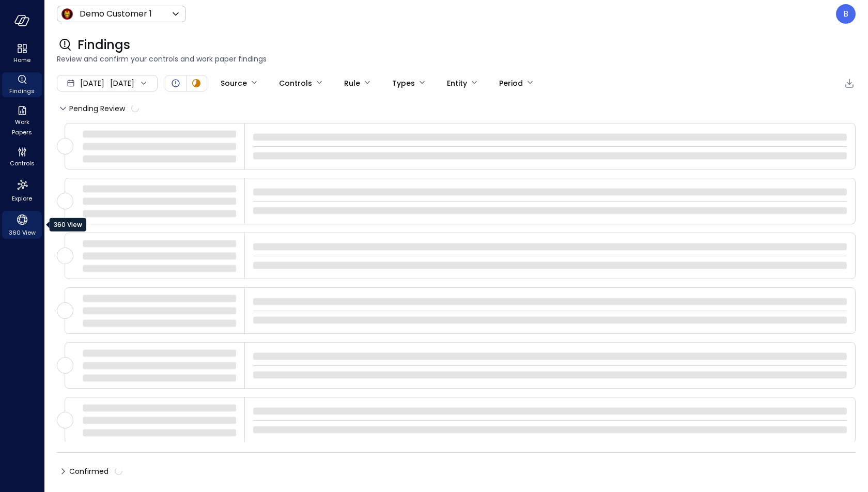  I want to click on span: Confirmed, so click(96, 471).